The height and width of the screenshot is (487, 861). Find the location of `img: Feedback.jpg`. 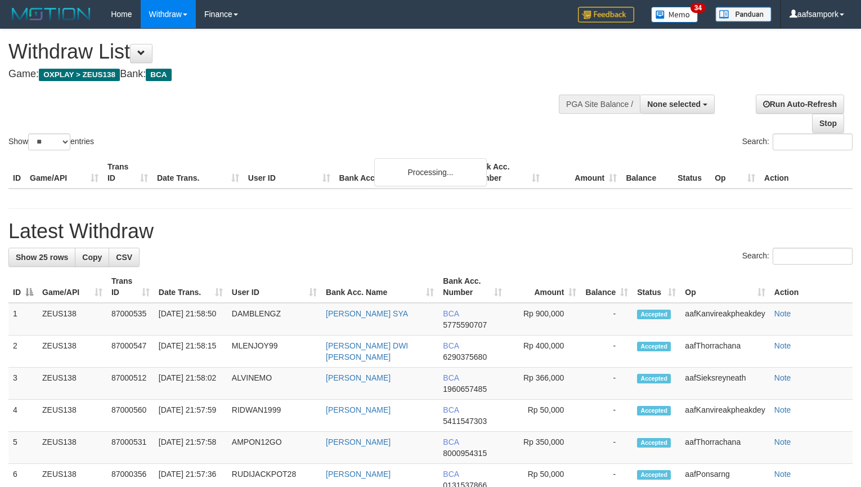

img: Feedback.jpg is located at coordinates (606, 15).